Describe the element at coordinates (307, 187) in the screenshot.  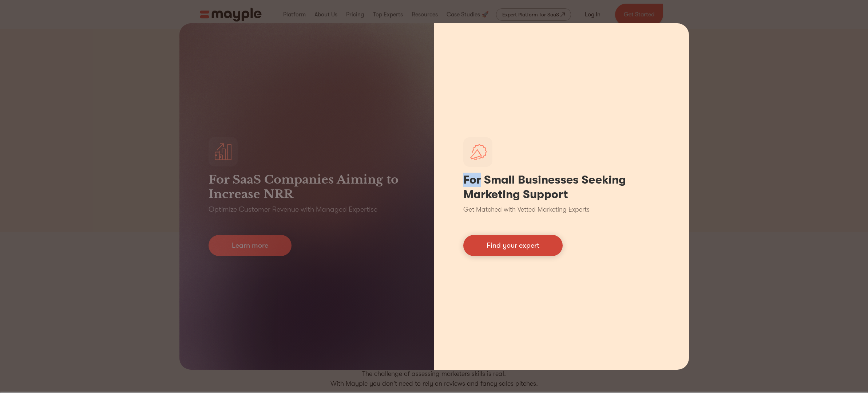
I see `h3: For SaaS Companies Aiming to Increase NRR` at that location.